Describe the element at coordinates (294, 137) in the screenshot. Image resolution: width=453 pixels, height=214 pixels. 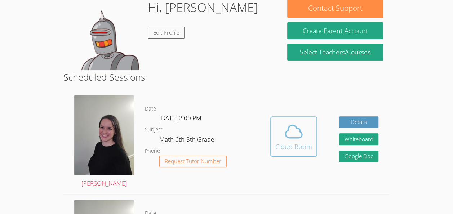
I see `button: Cloud Room` at that location.